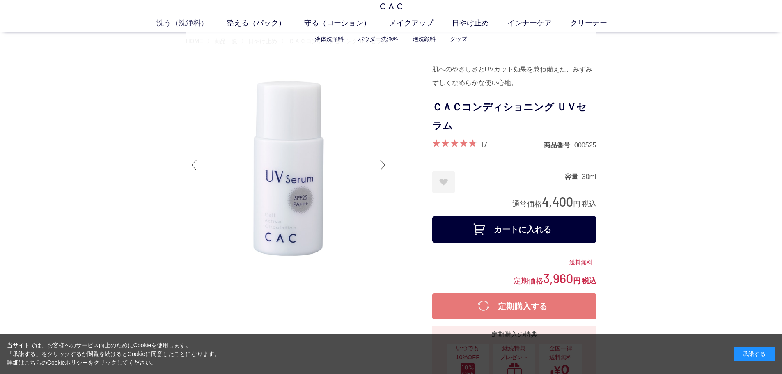  Describe the element at coordinates (443, 182) in the screenshot. I see `a: お気に入りに登録する` at that location.